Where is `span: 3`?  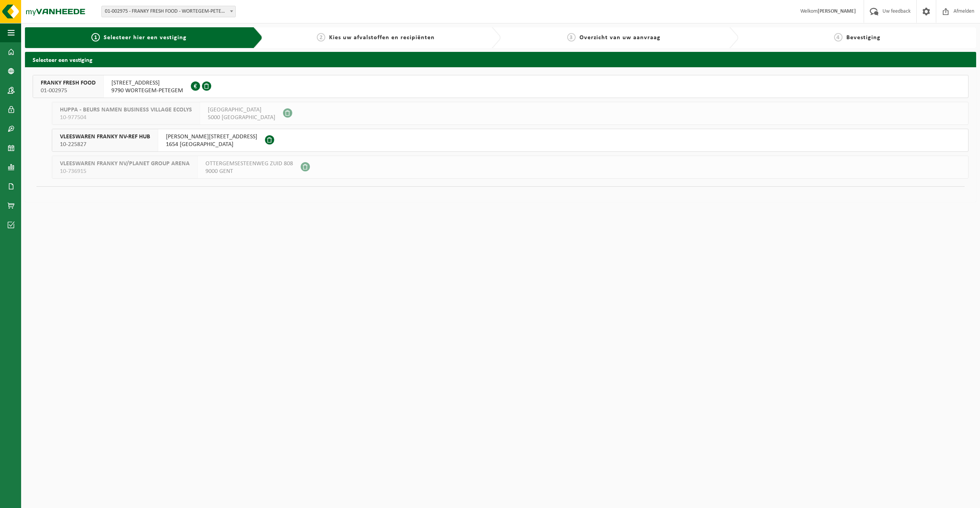
span: 3 is located at coordinates (571, 37).